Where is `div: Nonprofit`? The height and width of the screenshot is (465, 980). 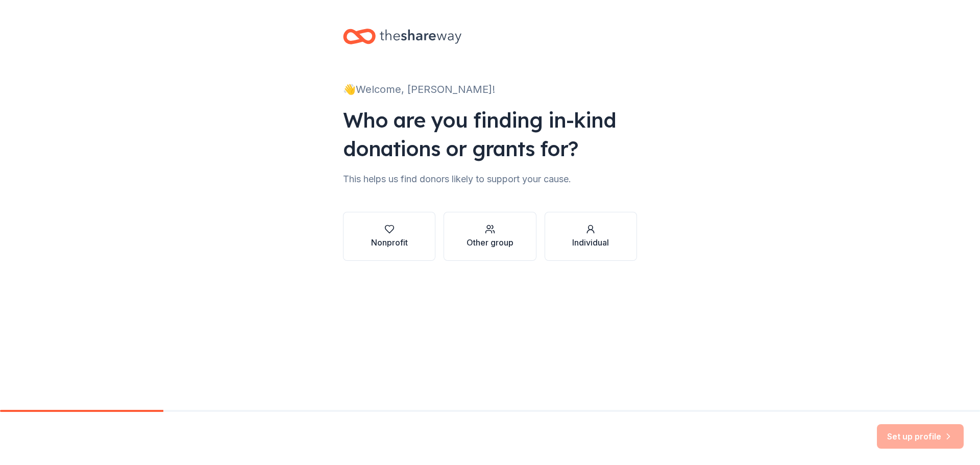
div: Nonprofit is located at coordinates (390, 242).